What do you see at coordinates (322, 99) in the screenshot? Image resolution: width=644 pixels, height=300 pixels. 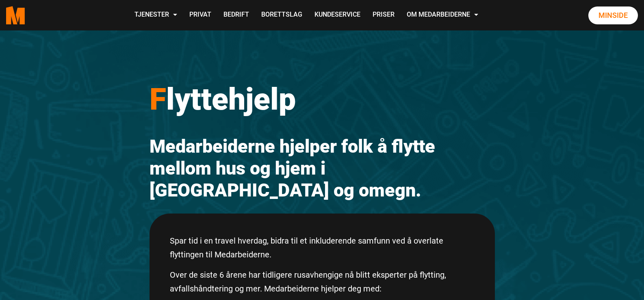 I see `h1: lyttehjelp` at bounding box center [322, 99].